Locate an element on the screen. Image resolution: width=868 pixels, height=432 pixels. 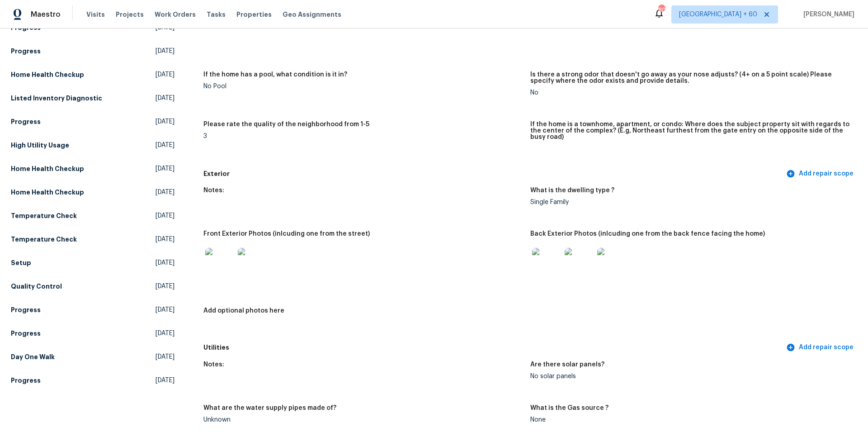
h5: If the home has a pool, what condition is it in? is located at coordinates (275, 75).